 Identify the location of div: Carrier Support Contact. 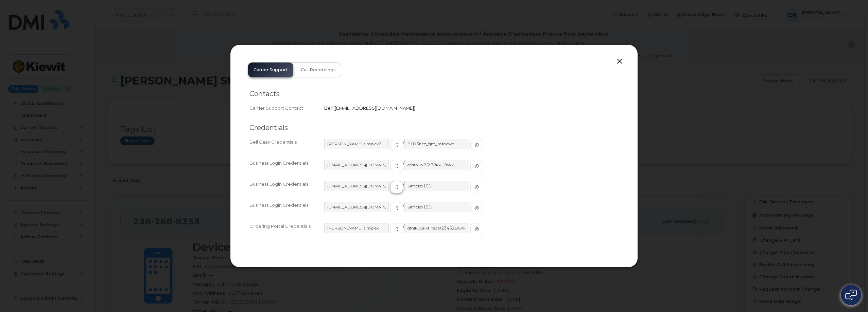
(287, 108).